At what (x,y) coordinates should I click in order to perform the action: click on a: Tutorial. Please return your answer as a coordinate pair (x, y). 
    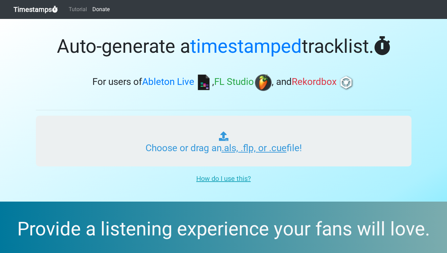
    Looking at the image, I should click on (78, 9).